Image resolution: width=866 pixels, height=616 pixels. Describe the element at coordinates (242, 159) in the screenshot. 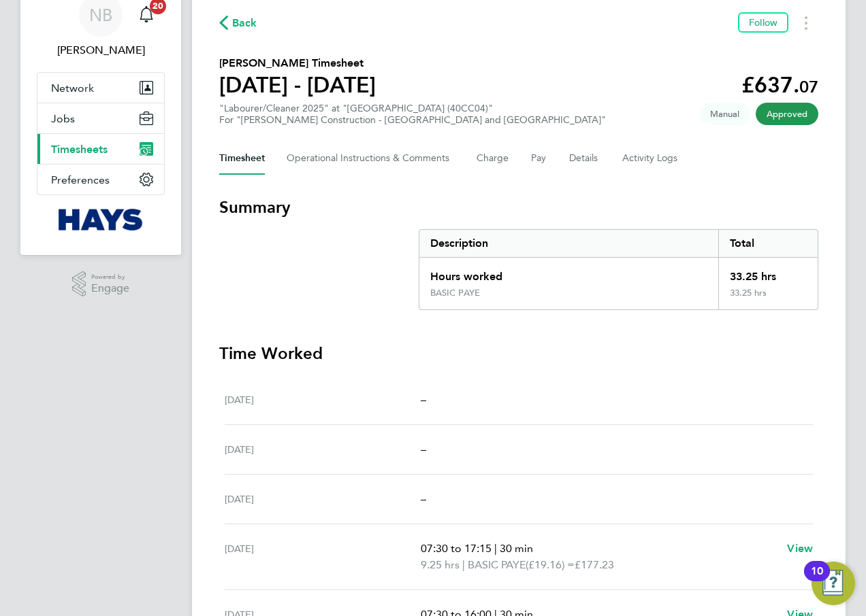

I see `button: Timesheet` at that location.